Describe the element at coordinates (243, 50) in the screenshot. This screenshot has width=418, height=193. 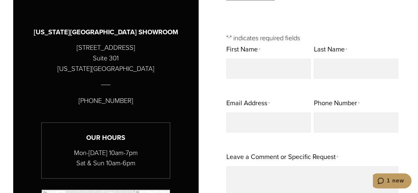
I see `label: First Name` at that location.